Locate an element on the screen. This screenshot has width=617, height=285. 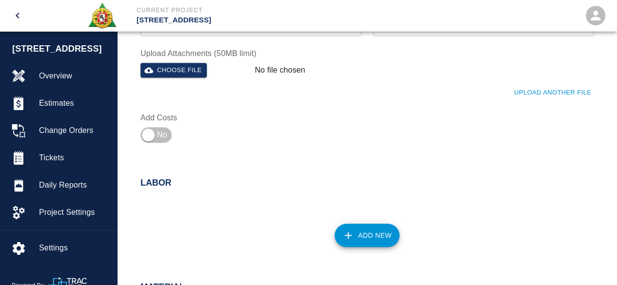
label: Add Costs is located at coordinates (193, 118).